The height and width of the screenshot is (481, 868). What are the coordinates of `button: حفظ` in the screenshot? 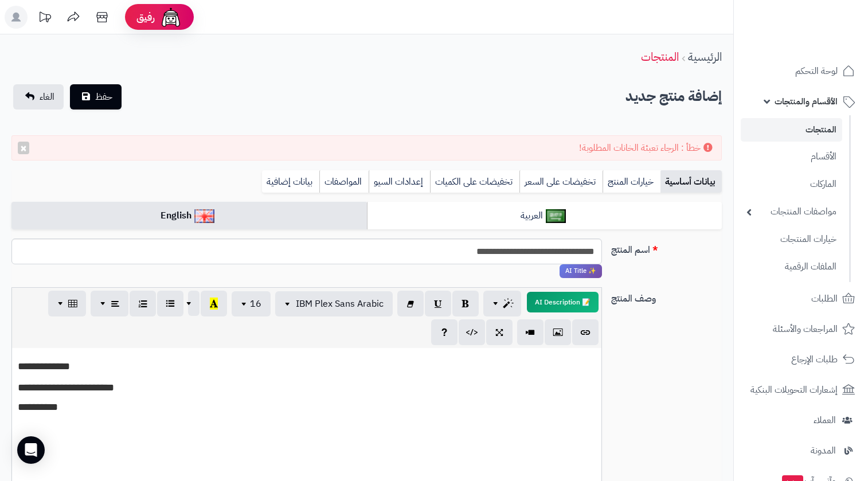 It's located at (96, 97).